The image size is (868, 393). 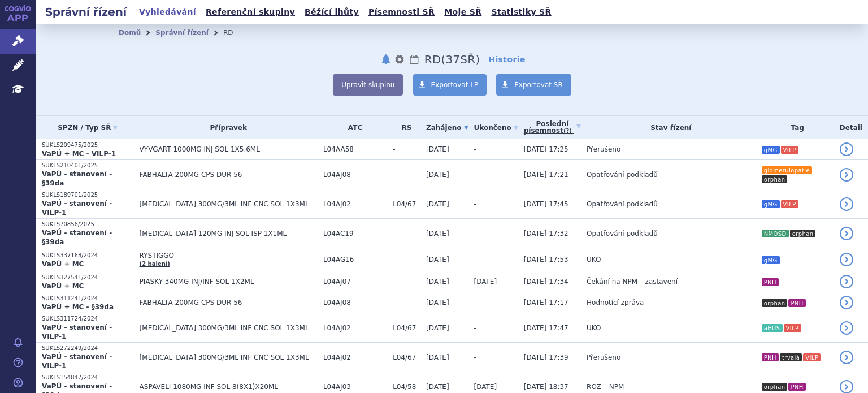 I want to click on span: Hodnotící zpráva, so click(x=615, y=303).